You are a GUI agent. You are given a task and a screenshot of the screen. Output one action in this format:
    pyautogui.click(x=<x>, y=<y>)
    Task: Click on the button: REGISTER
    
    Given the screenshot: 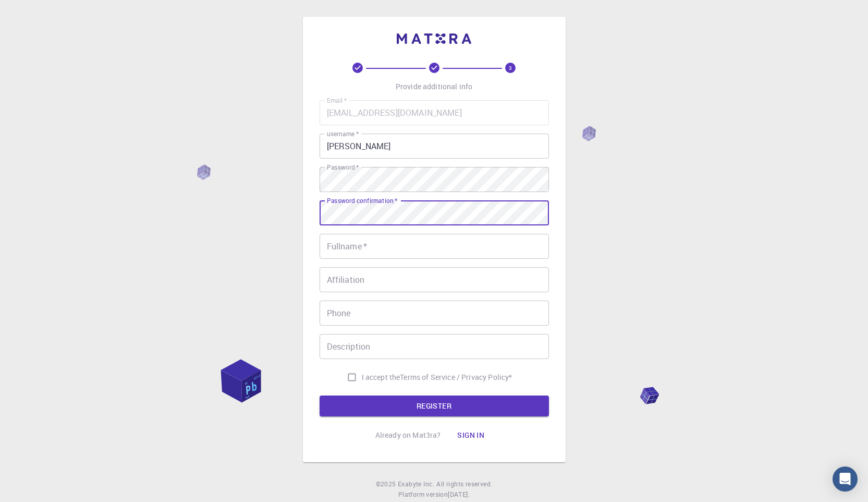 What is the action you would take?
    pyautogui.click(x=434, y=406)
    